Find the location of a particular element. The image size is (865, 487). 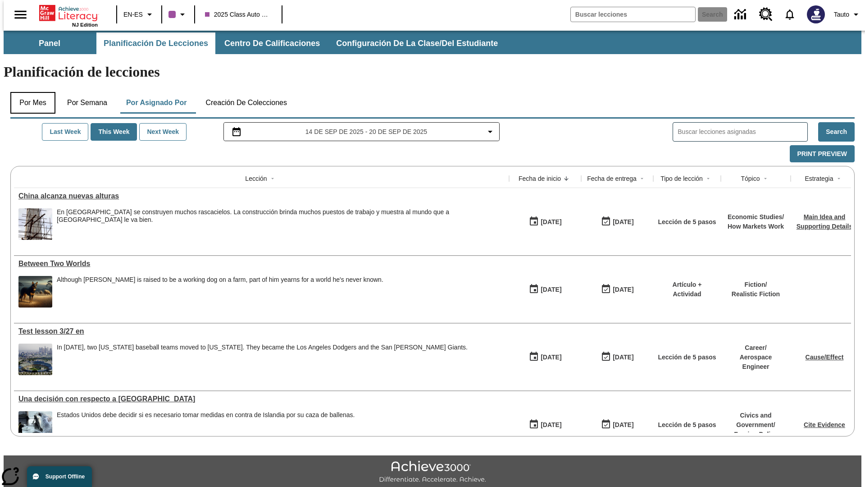

img: Avatar is located at coordinates (816, 14).